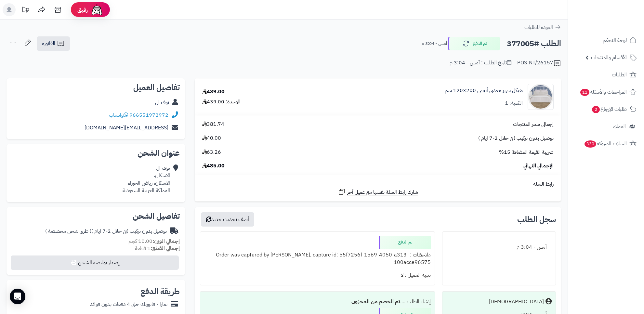 The height and width of the screenshot is (314, 644). Describe the element at coordinates (318, 275) in the screenshot. I see `div: تنبيه العميل : لا` at that location.